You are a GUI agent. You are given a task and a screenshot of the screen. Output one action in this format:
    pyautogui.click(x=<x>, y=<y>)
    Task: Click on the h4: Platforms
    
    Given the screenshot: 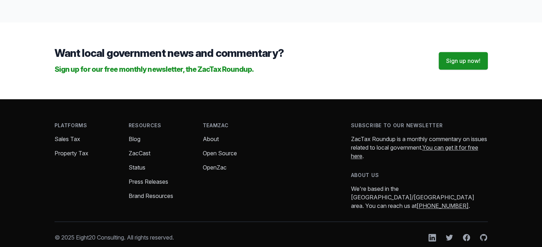 What is the action you would take?
    pyautogui.click(x=86, y=126)
    